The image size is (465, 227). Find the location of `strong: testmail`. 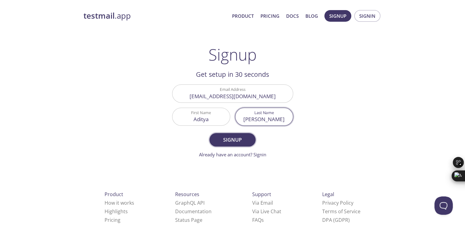

strong: testmail is located at coordinates (99, 16).